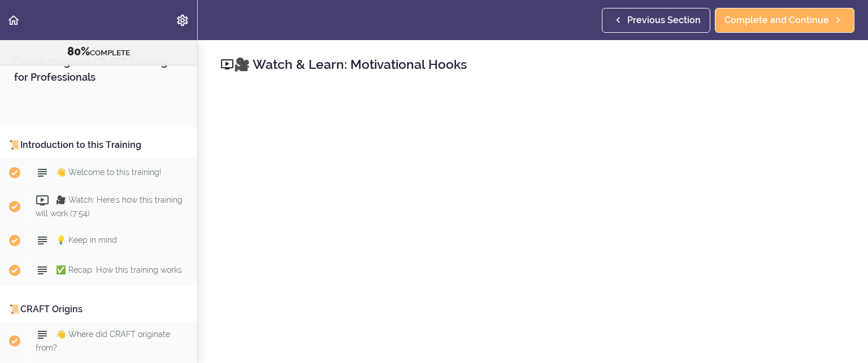 This screenshot has height=363, width=868. Describe the element at coordinates (656, 21) in the screenshot. I see `a: Previous Section` at that location.